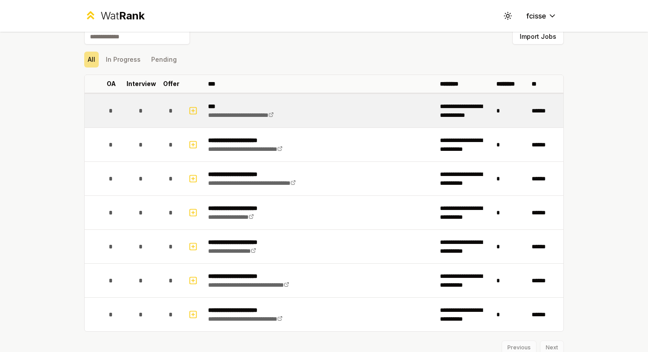 The image size is (648, 352). Describe the element at coordinates (141, 84) in the screenshot. I see `p: Interview` at that location.